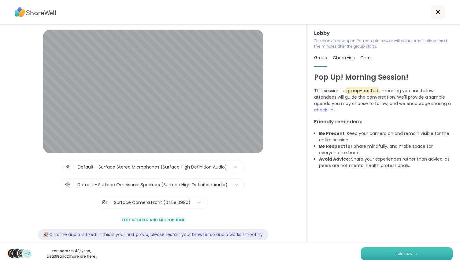 Image resolution: width=460 pixels, height=265 pixels. I want to click on img: mrsperozek43, so click(12, 254).